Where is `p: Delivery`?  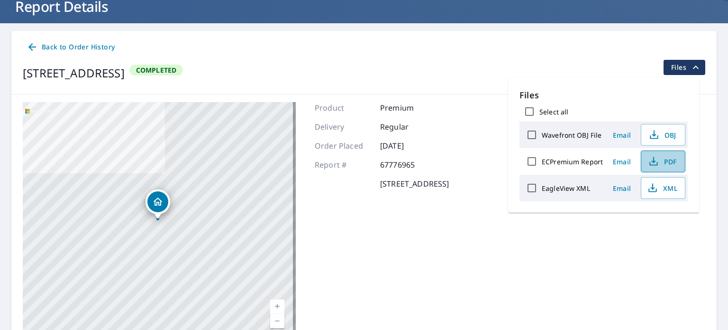
p: Delivery is located at coordinates (343, 127).